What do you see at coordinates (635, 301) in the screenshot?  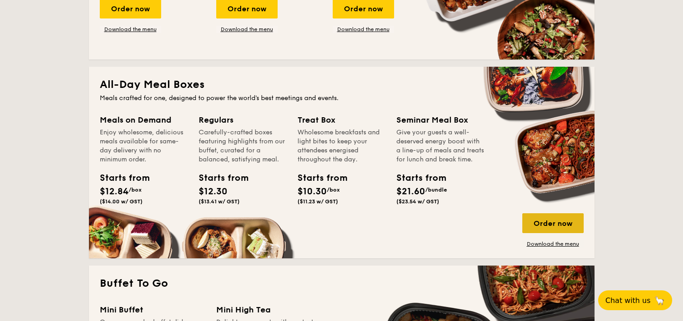 I see `button: Chat with us🦙` at bounding box center [635, 301].